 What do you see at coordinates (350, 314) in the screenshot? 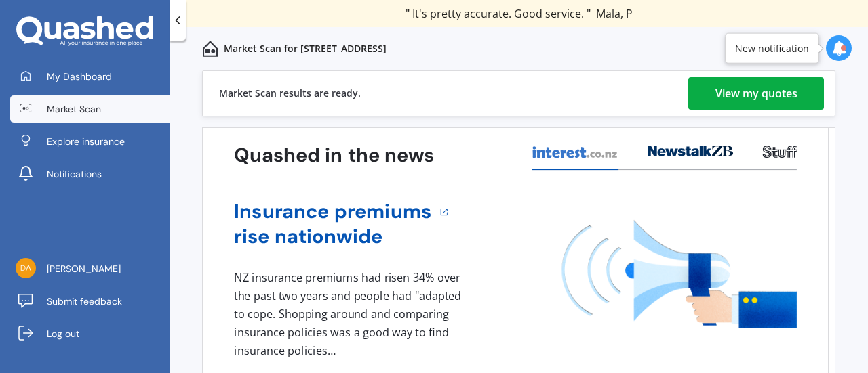
I see `div: NZ insurance premiums had risen 34% over the past two years and people had "adapted to cope. Shop...` at bounding box center [350, 314].